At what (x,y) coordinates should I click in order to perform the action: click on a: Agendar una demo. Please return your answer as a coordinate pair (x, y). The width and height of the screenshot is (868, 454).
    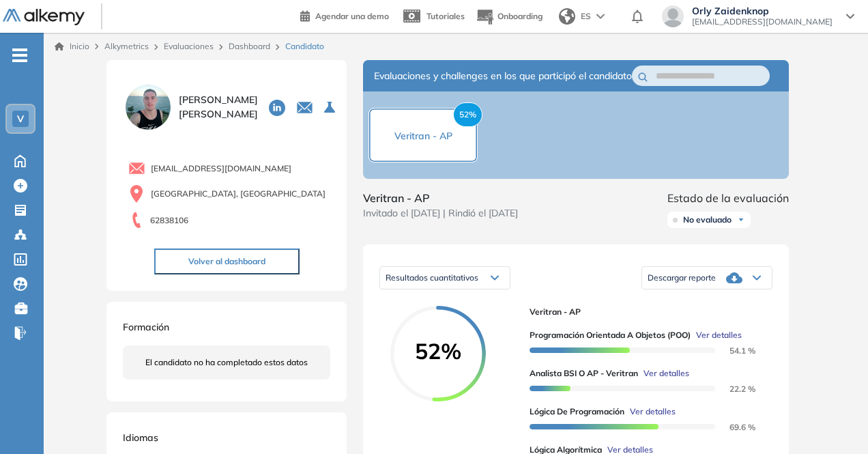
    Looking at the image, I should click on (345, 15).